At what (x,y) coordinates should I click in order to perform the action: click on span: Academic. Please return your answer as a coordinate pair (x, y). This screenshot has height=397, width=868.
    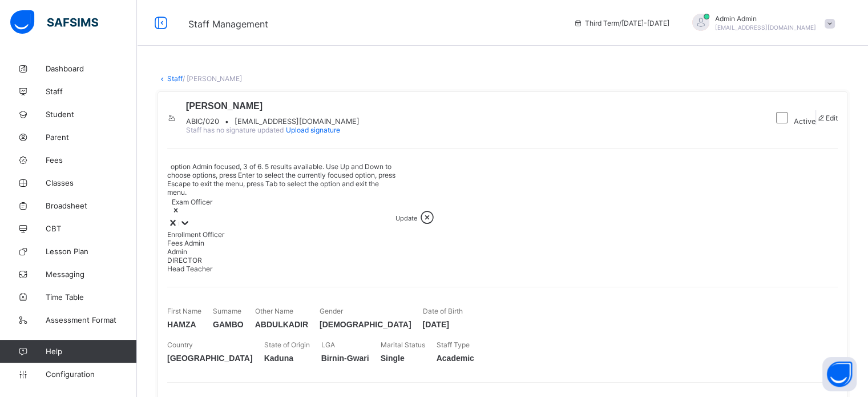
    Looking at the image, I should click on (456, 358).